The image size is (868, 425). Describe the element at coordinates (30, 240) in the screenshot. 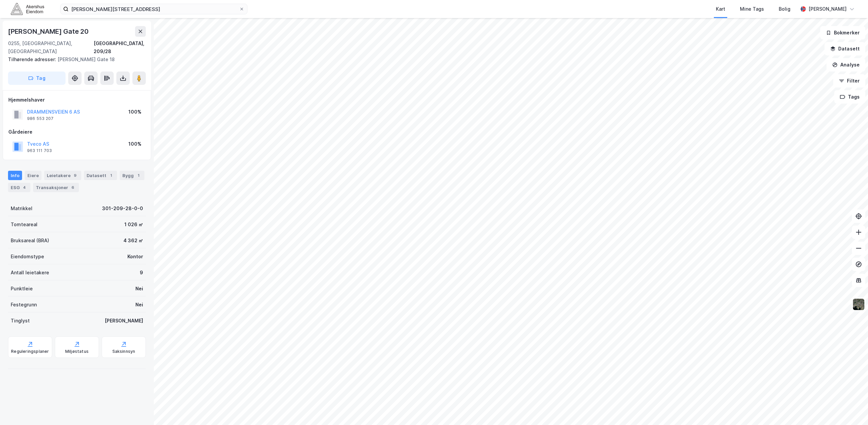

I see `div: Bruksareal (BRA)` at that location.